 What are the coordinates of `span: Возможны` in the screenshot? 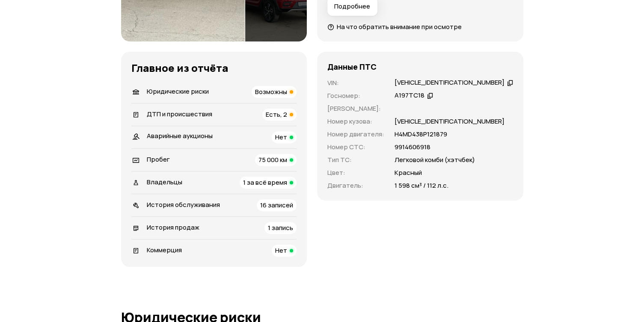 It's located at (271, 92).